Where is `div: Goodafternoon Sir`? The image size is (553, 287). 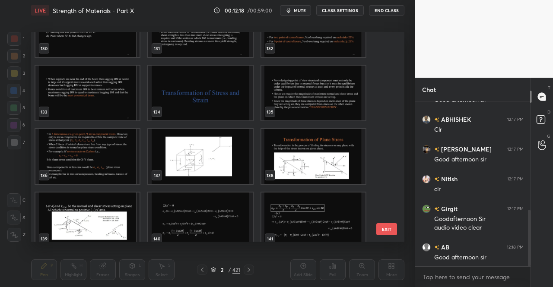
div: Goodafternoon Sir is located at coordinates (479, 220).